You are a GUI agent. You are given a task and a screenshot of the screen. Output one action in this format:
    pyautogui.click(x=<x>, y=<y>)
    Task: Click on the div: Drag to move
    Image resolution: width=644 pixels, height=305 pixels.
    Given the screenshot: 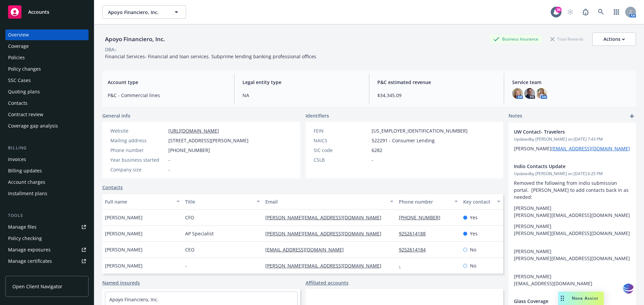 What is the action you would take?
    pyautogui.click(x=562, y=299)
    